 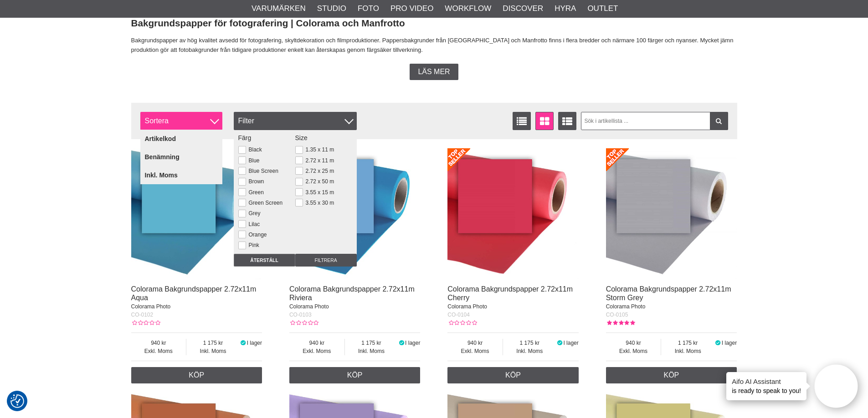 What do you see at coordinates (17, 401) in the screenshot?
I see `button: Samtyckesinställningar` at bounding box center [17, 401].